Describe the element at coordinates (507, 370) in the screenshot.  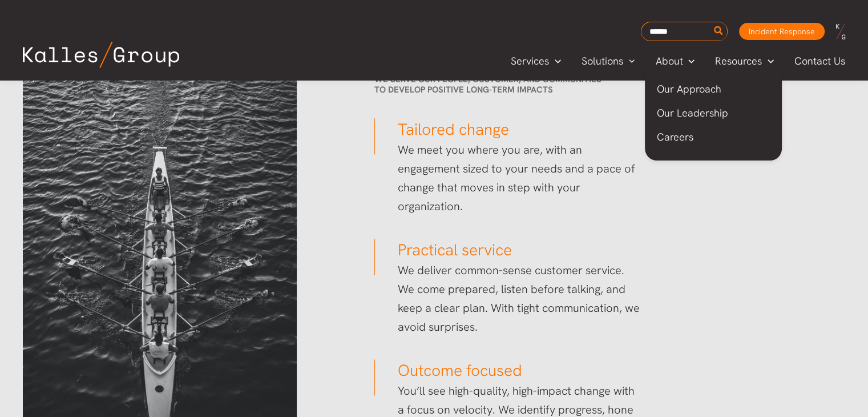
I see `h3: Outcome focused` at that location.